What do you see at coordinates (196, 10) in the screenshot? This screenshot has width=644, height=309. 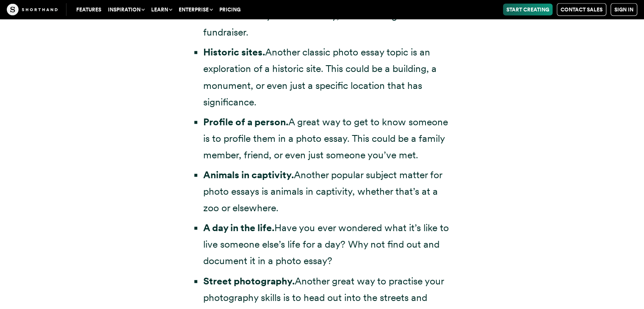 I see `button: Enterprise` at bounding box center [196, 10].